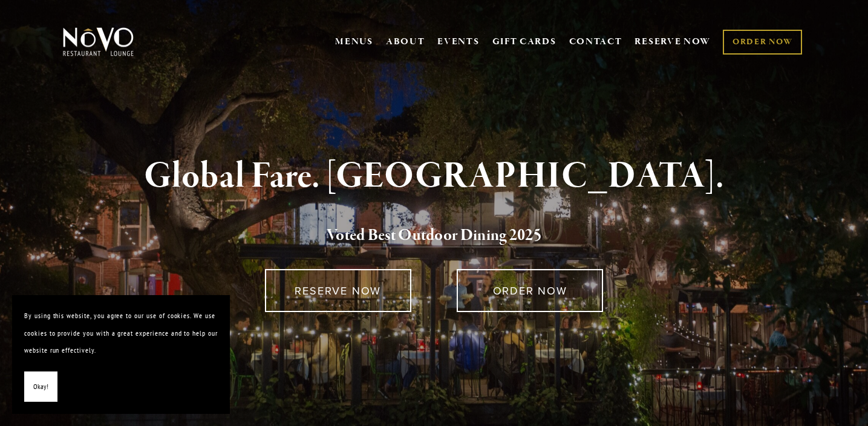  What do you see at coordinates (458, 41) in the screenshot?
I see `a: EVENTS` at bounding box center [458, 41].